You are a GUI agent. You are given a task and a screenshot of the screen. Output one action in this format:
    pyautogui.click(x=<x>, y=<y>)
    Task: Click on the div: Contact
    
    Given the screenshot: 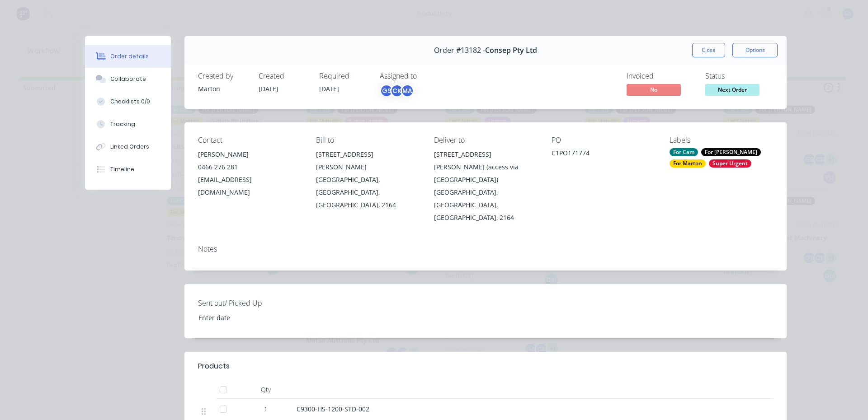 What is the action you would take?
    pyautogui.click(x=250, y=140)
    